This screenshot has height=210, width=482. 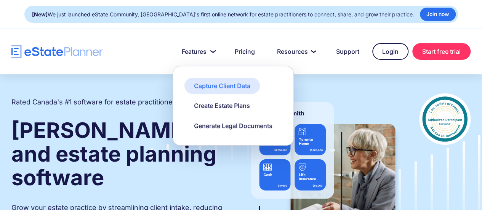 What do you see at coordinates (347, 51) in the screenshot?
I see `a: Support` at bounding box center [347, 51].